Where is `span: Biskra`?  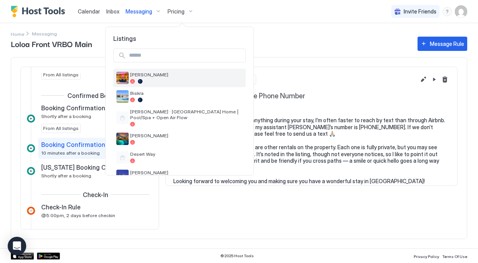 span: Biskra is located at coordinates (186, 93).